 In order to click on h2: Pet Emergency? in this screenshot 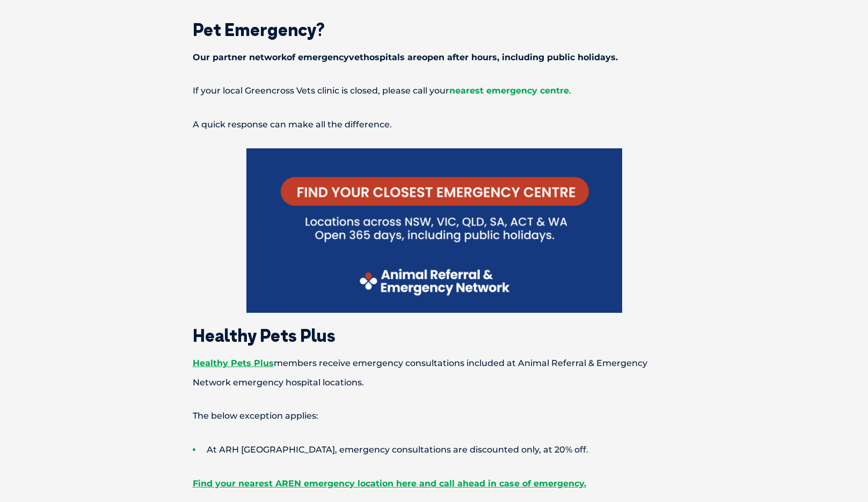, I will do `click(434, 30)`.